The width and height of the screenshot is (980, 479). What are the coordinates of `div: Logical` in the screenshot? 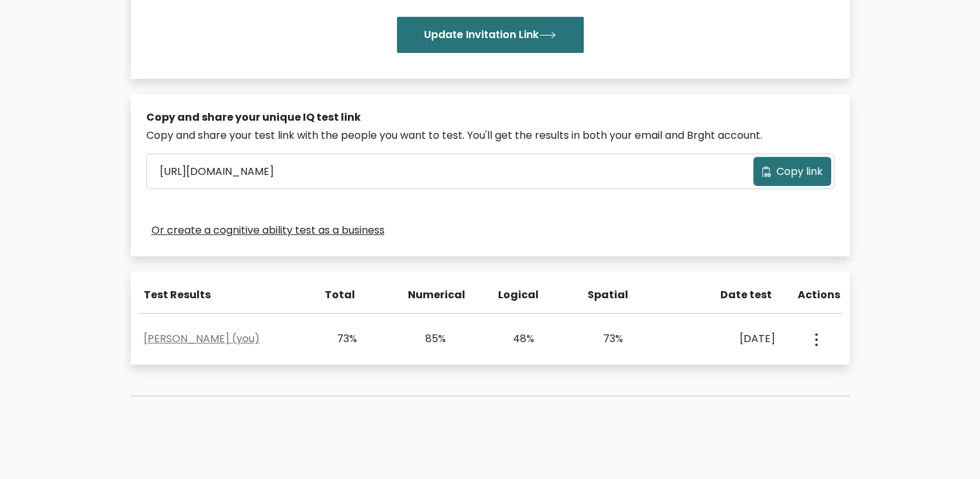 It's located at (517, 294).